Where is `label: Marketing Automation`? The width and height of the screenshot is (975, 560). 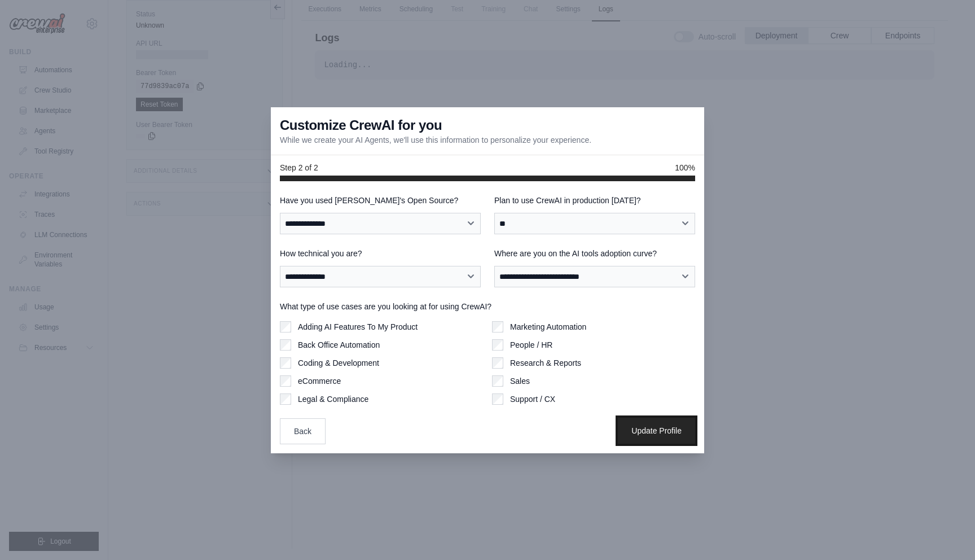 label: Marketing Automation is located at coordinates (548, 327).